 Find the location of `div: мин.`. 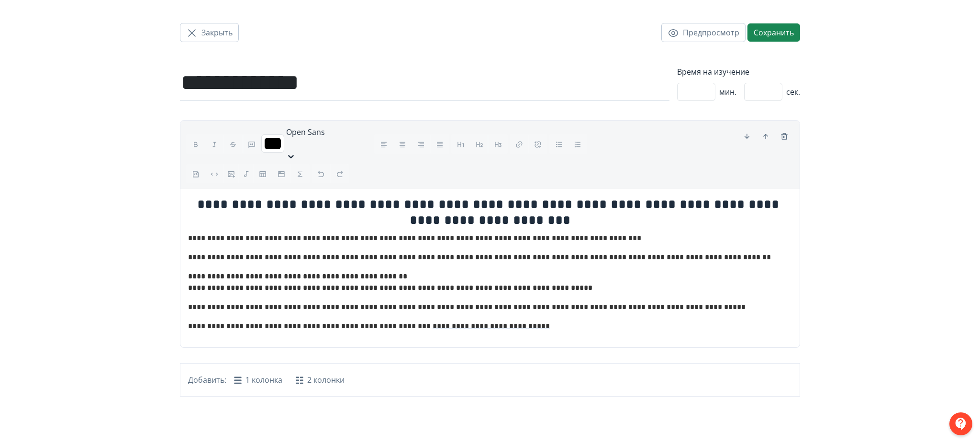

div: мин. is located at coordinates (707, 92).